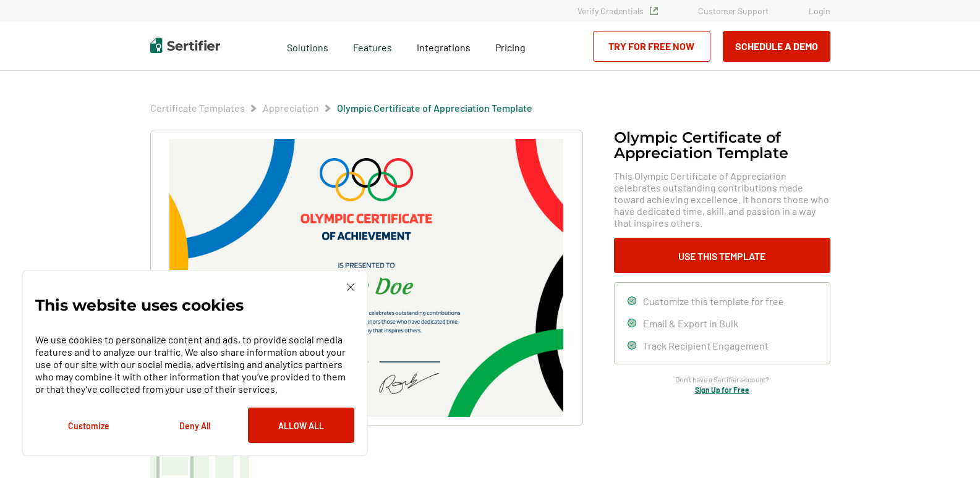 This screenshot has height=478, width=980. I want to click on span: Features, so click(372, 45).